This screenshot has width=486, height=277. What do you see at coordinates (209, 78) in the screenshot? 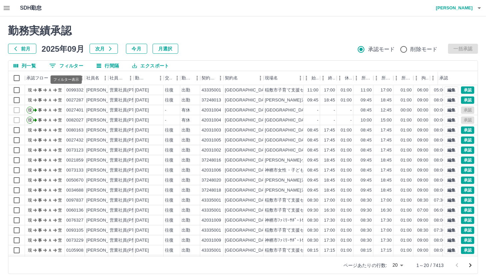
I see `div: 契約コード` at bounding box center [209, 78].